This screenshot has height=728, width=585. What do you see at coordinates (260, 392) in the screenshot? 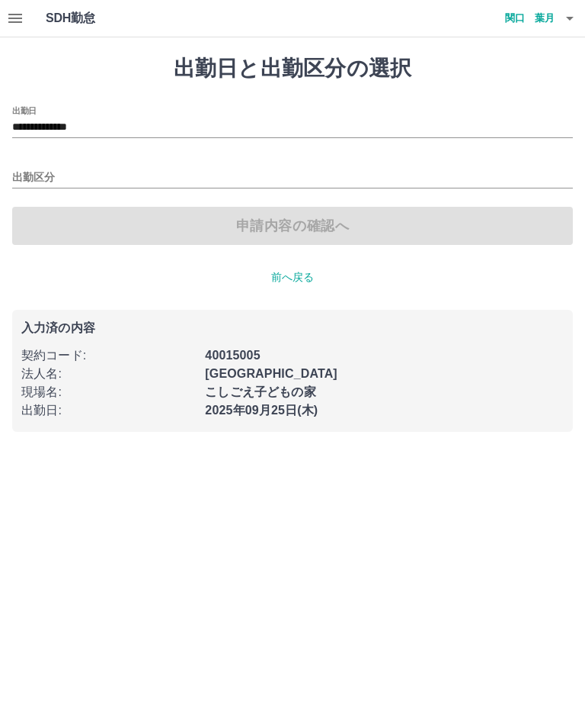
I see `b: こしごえ子どもの家` at bounding box center [260, 392].